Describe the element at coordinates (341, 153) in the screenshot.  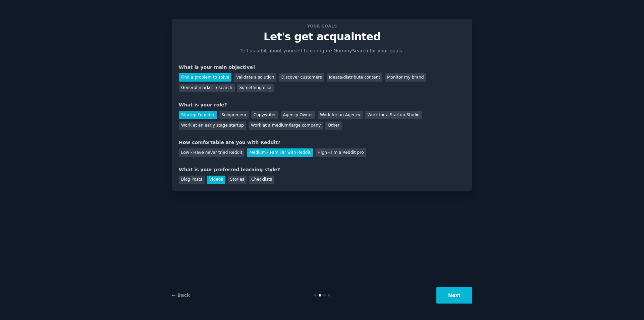
I see `div: High - I'm a Reddit pro` at that location.